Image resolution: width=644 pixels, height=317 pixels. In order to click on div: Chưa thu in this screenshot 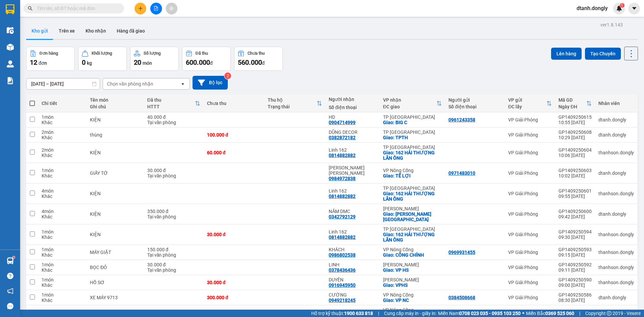, I will do `click(234, 104)`.